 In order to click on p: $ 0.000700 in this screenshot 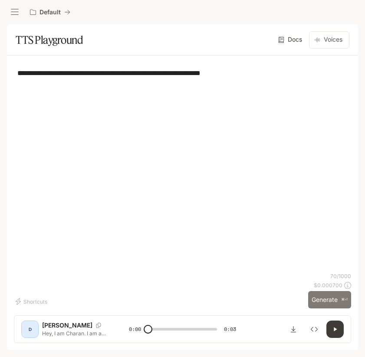, I will do `click(328, 285)`.